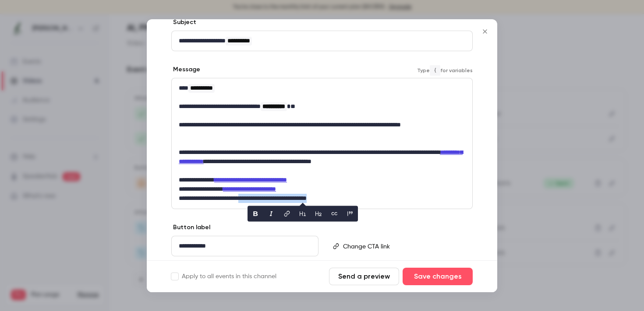 The width and height of the screenshot is (644, 311). I want to click on button: bold, so click(255, 214).